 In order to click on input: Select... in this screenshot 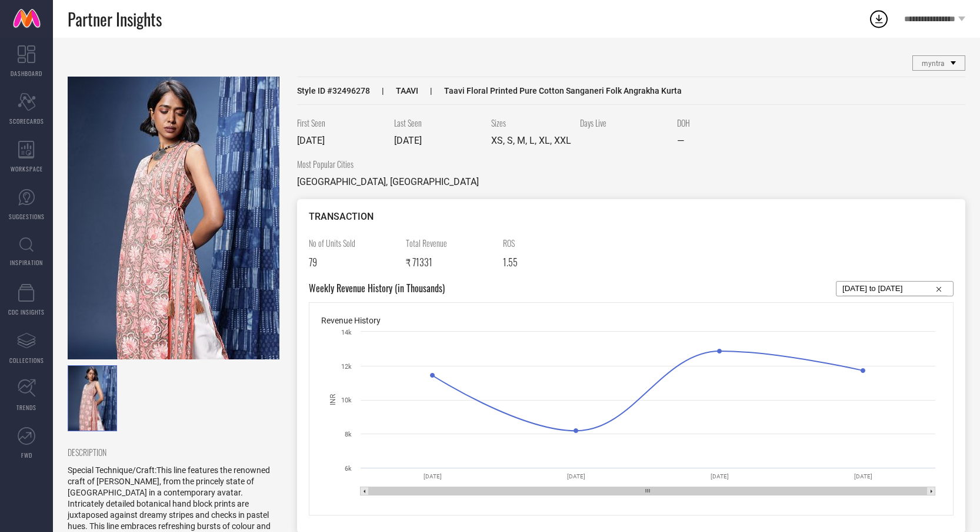, I will do `click(896, 288)`.